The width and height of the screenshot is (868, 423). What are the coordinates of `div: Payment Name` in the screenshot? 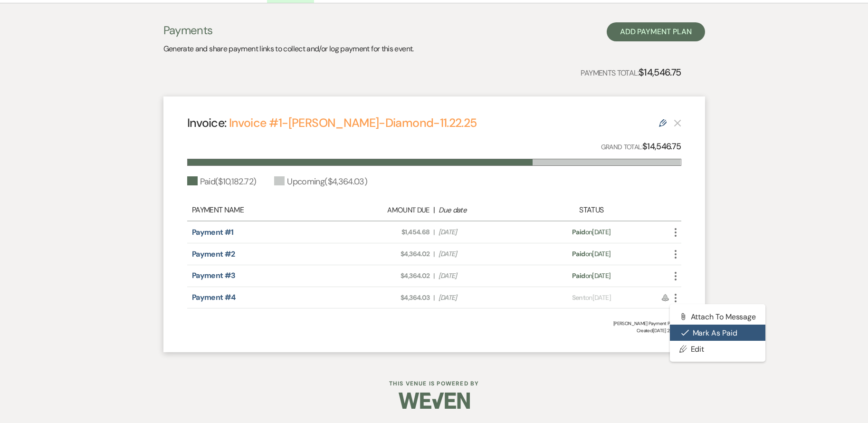 It's located at (265, 210).